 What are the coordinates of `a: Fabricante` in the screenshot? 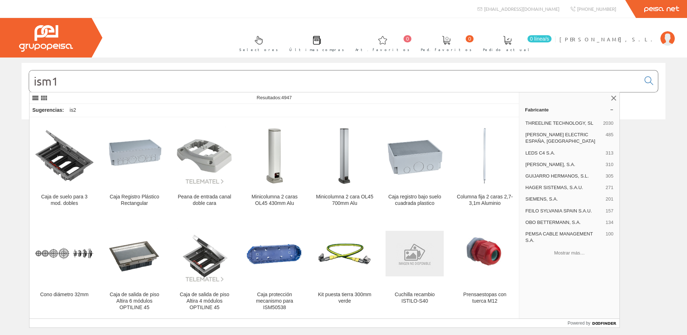 It's located at (569, 110).